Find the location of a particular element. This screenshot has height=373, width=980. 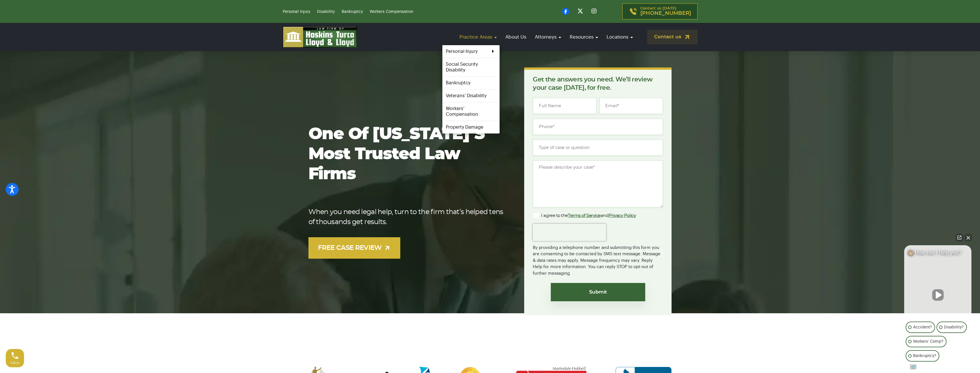

a: Open direct chat is located at coordinates (960, 237).